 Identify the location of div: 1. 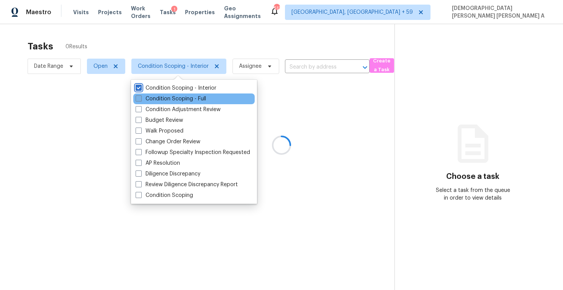
(174, 10).